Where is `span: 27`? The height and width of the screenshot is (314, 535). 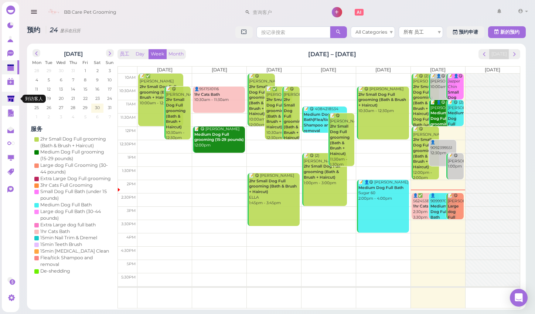 span: 27 is located at coordinates (61, 108).